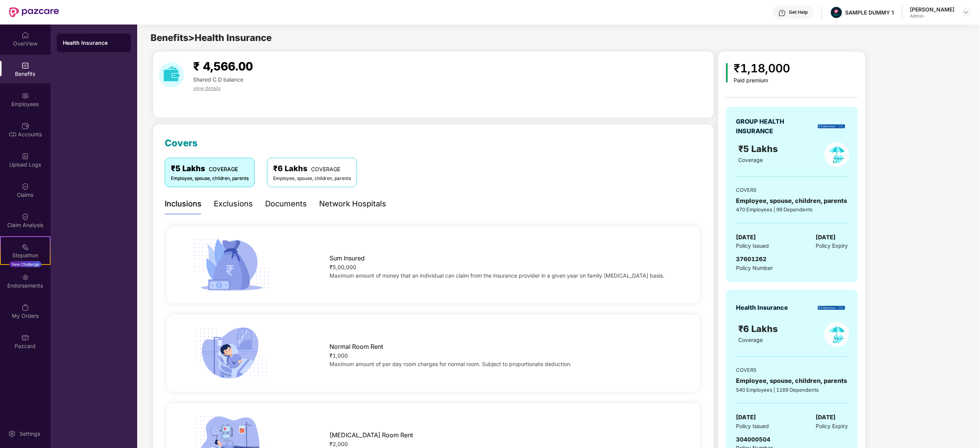  What do you see at coordinates (792, 209) in the screenshot?
I see `div: 470 Employees | 99 Dependents` at bounding box center [792, 209].